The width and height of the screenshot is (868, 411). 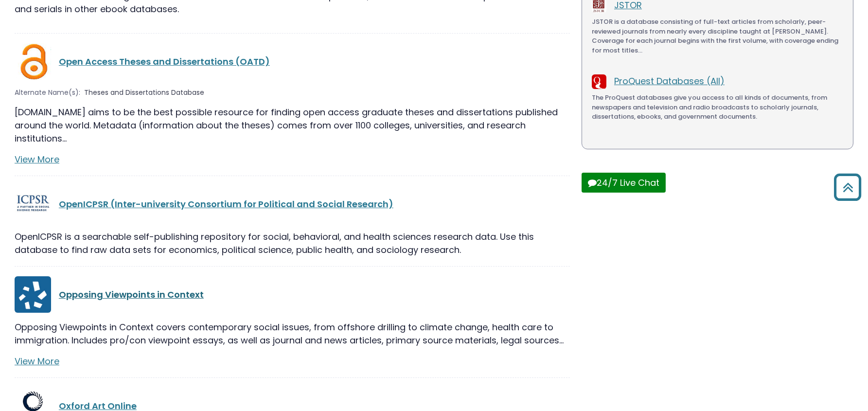 I want to click on a: OpenICPSR (Inter-university Consortium for Political and Social Research), so click(x=226, y=204).